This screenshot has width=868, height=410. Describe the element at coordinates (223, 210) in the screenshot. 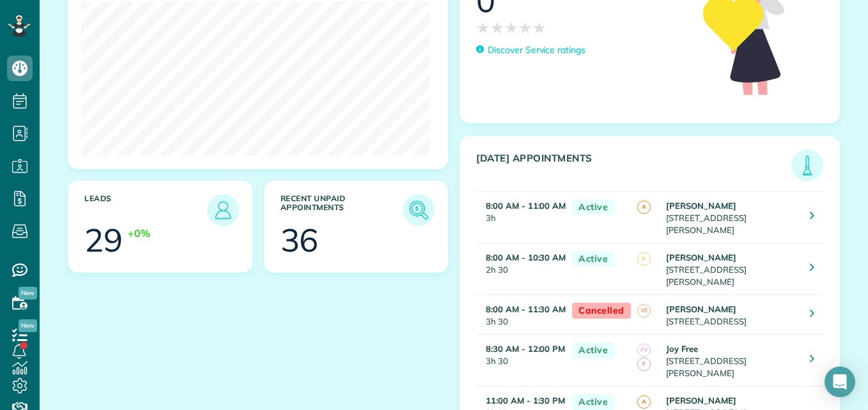

I see `img: icon_leads-1bed01f49abd5b7fead27621c3d59655bb73ed531f8eeb49469d10e621d6b896.png` at that location.